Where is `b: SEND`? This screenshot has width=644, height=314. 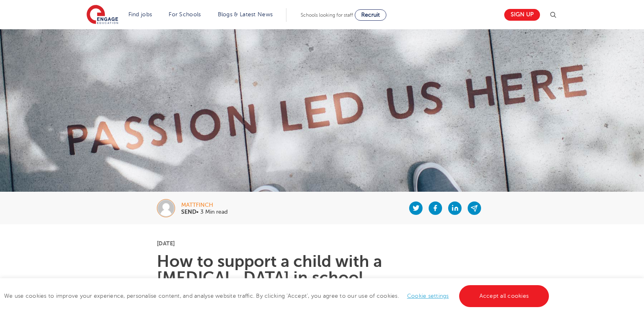 b: SEND is located at coordinates (189, 212).